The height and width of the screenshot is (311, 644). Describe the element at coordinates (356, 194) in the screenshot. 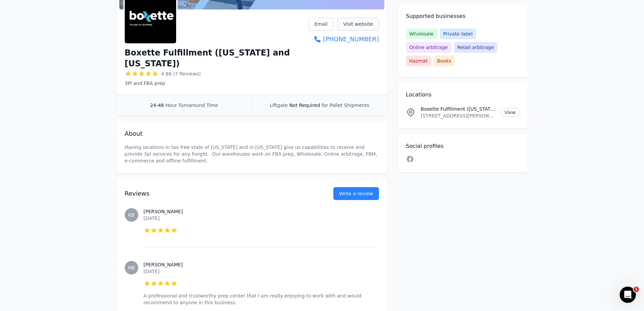

I see `a: Write a review` at that location.